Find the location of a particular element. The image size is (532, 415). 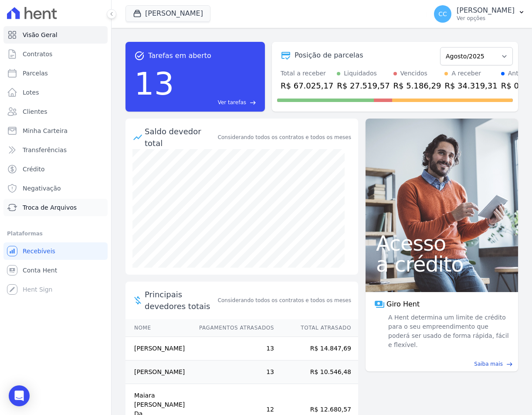

div: Saldo devedor total is located at coordinates (181, 138).